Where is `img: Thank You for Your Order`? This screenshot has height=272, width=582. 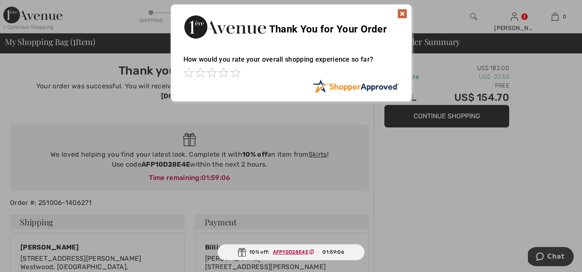
img: Thank You for Your Order is located at coordinates (225, 27).